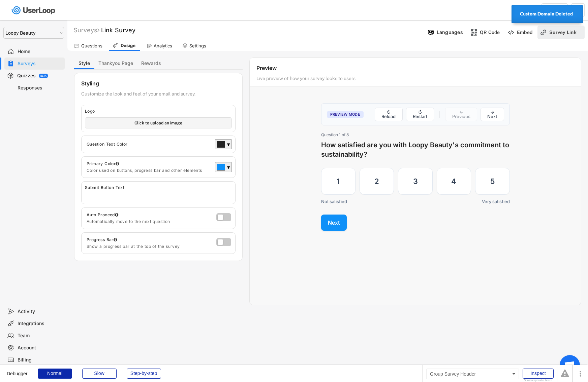 Image resolution: width=588 pixels, height=382 pixels. What do you see at coordinates (90, 84) in the screenshot?
I see `div: Styling` at bounding box center [90, 84].